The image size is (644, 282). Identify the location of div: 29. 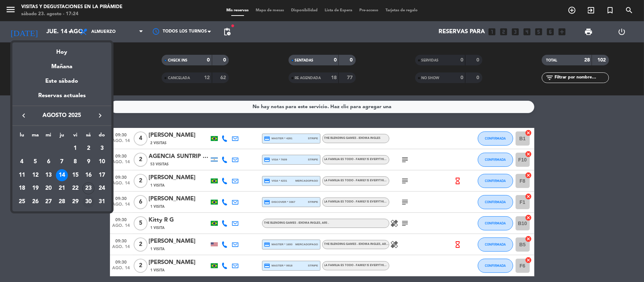
(76, 202).